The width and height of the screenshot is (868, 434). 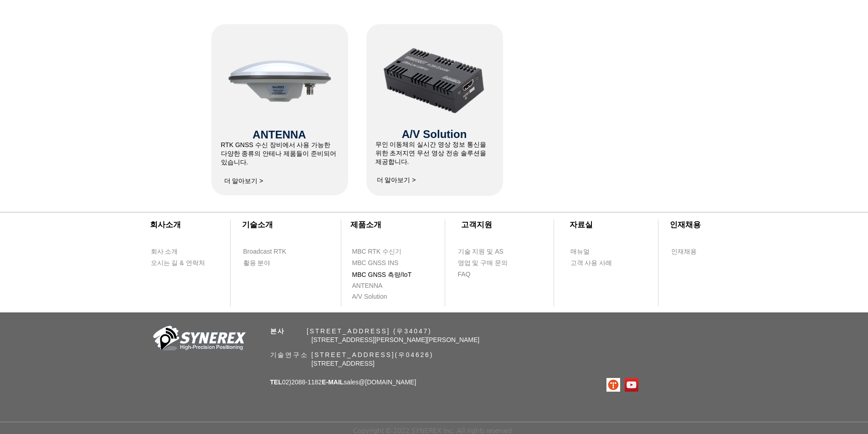 I want to click on a: 활용 분야, so click(x=269, y=262).